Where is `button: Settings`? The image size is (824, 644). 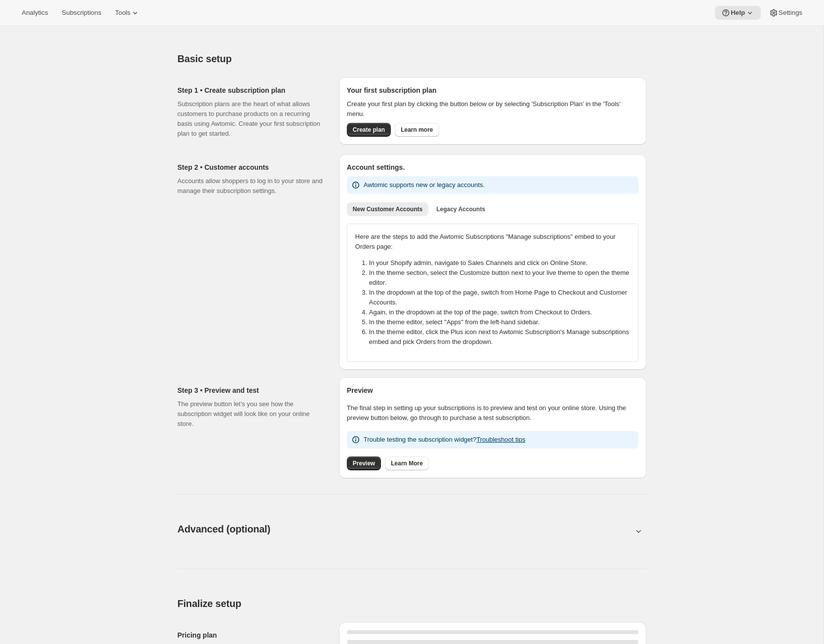
button: Settings is located at coordinates (785, 13).